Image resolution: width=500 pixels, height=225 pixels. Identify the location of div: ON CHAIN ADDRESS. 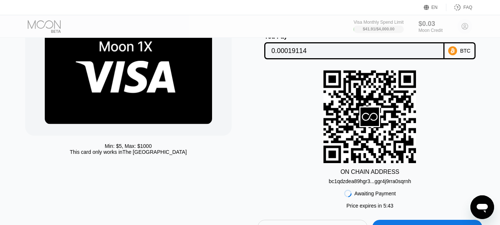
(370, 172).